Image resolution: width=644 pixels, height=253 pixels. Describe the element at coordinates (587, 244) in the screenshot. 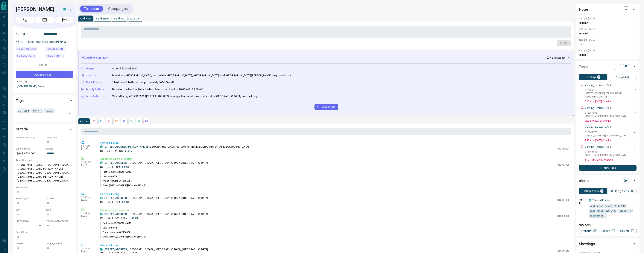

I see `h2: Showings` at that location.